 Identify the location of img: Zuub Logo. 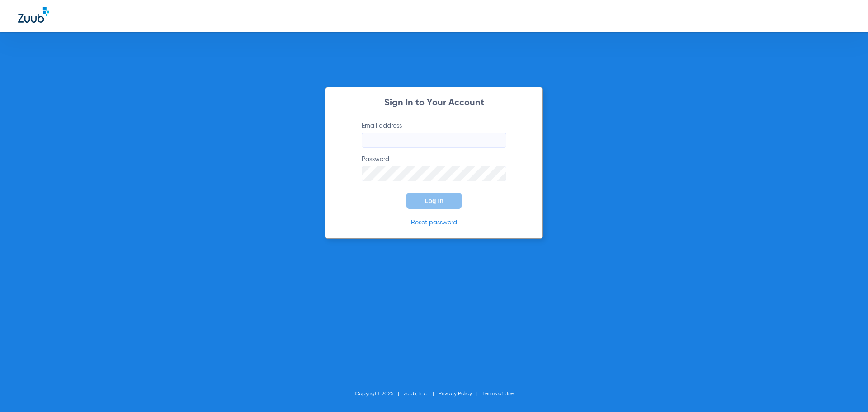
(34, 15).